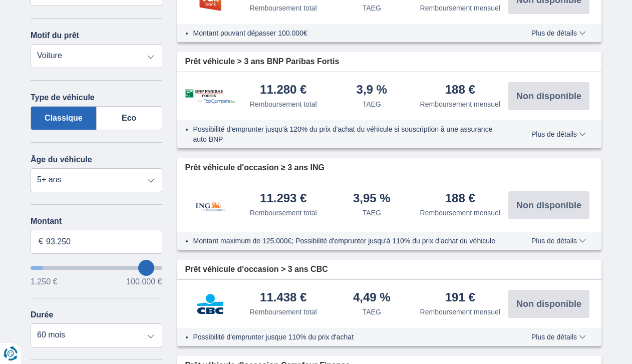  Describe the element at coordinates (371, 297) in the screenshot. I see `div: 4,49 %` at that location.